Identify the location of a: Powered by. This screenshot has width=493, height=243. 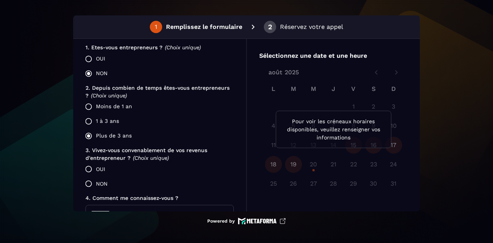
(246, 221).